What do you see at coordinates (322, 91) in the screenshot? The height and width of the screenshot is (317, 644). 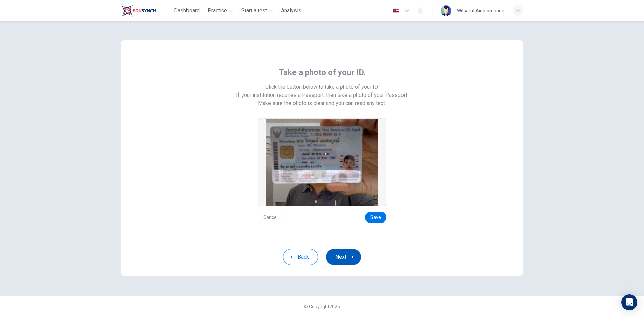 I see `span: Click the button below to take a photo of your ID. If your institution requires a Passport, then ...` at bounding box center [322, 91].